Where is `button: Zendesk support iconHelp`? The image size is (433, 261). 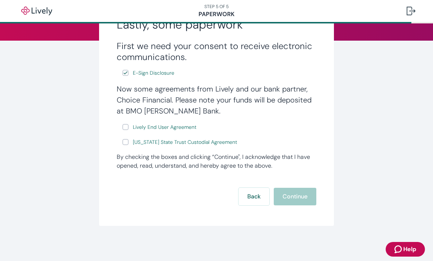
button: Zendesk support iconHelp is located at coordinates (405, 250).